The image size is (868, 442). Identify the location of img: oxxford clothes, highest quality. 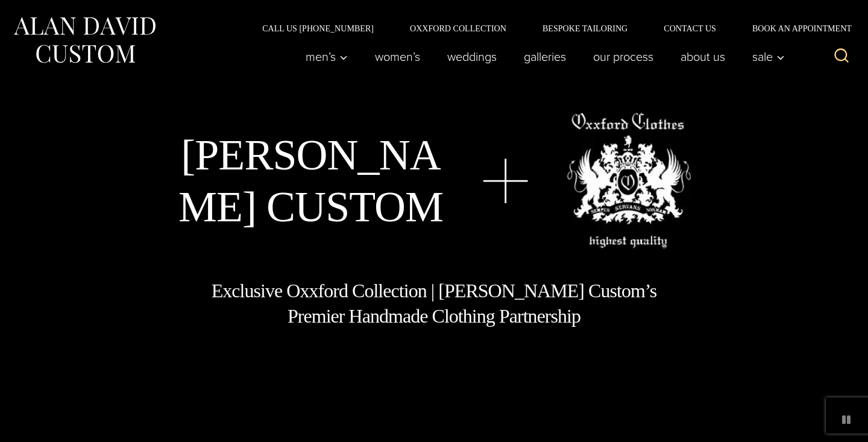
(629, 180).